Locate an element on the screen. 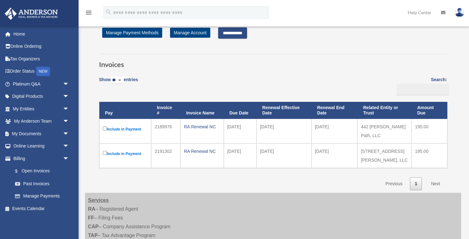 This screenshot has width=469, height=239. a: menu is located at coordinates (89, 14).